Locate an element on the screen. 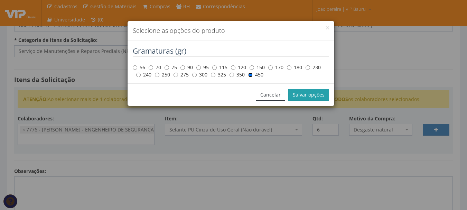 This screenshot has height=210, width=467. button: Cancelar is located at coordinates (270, 95).